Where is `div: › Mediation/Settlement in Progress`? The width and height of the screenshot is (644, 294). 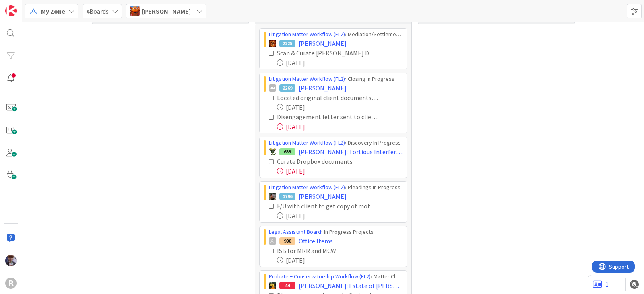
div: › Mediation/Settlement in Progress is located at coordinates (336, 34).